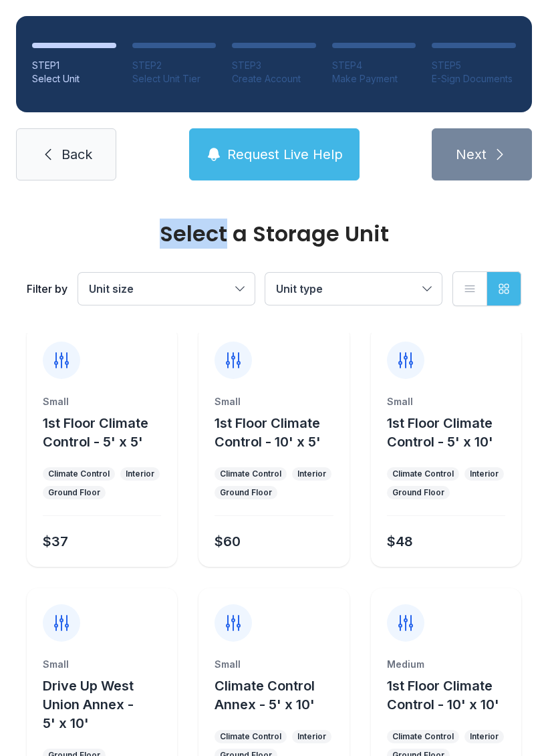 Image resolution: width=548 pixels, height=756 pixels. What do you see at coordinates (400, 542) in the screenshot?
I see `div: $48` at bounding box center [400, 542].